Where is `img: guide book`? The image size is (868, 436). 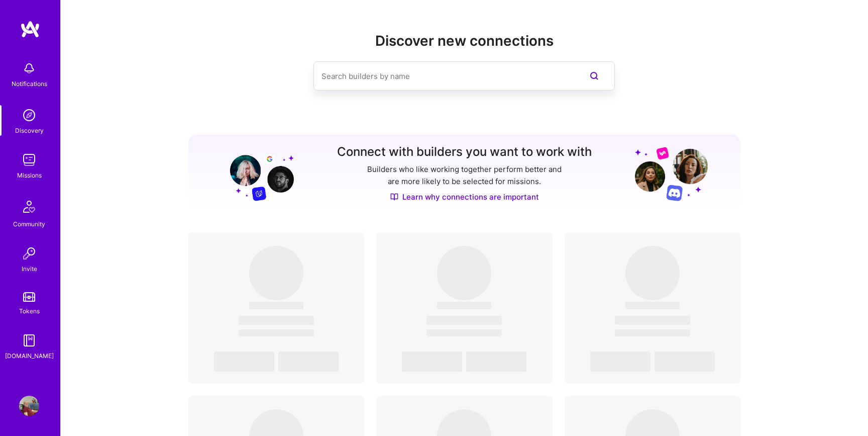
img: guide book is located at coordinates (29, 341).